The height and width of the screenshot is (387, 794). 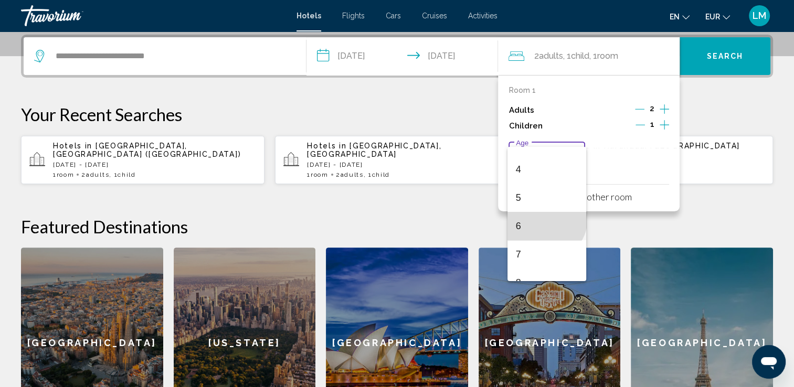 What do you see at coordinates (547, 198) in the screenshot?
I see `span: 5` at bounding box center [547, 198].